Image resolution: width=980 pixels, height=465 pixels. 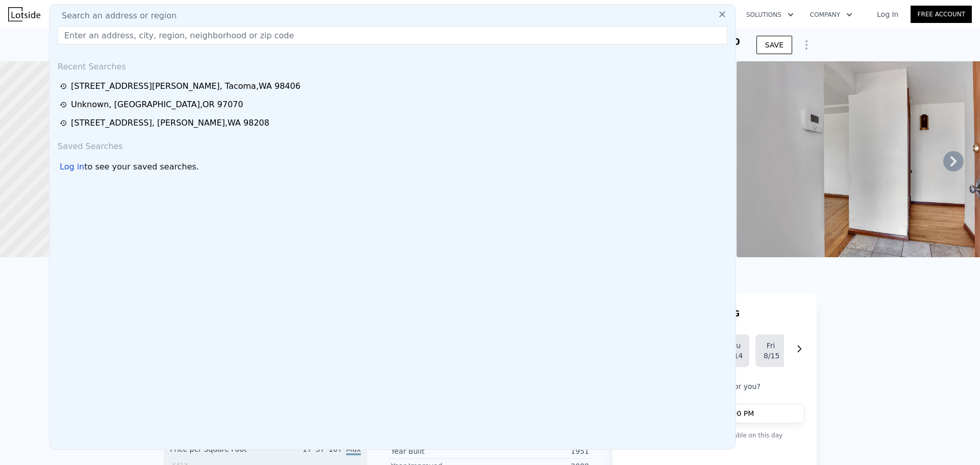 I want to click on span: to see your saved searches., so click(x=141, y=167).